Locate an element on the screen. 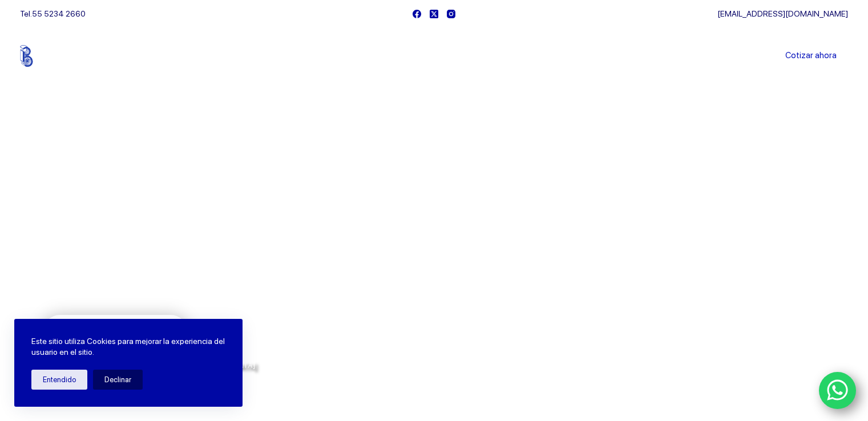  span: Bienvenido a Balerytodo® is located at coordinates (116, 177).